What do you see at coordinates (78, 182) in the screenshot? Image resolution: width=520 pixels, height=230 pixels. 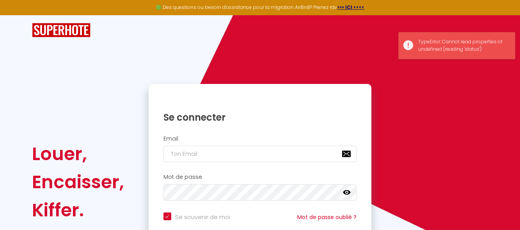 I see `div: Encaisser,` at bounding box center [78, 182].